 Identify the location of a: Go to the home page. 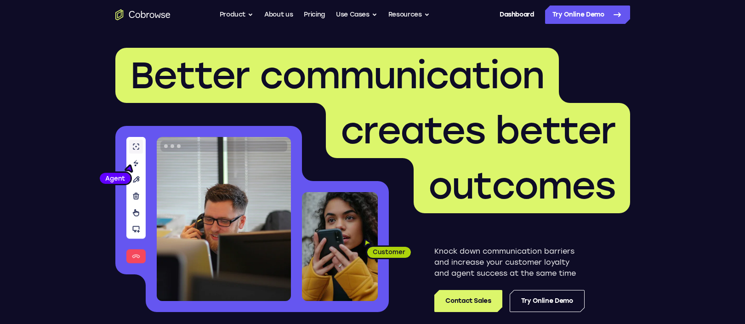
(143, 15).